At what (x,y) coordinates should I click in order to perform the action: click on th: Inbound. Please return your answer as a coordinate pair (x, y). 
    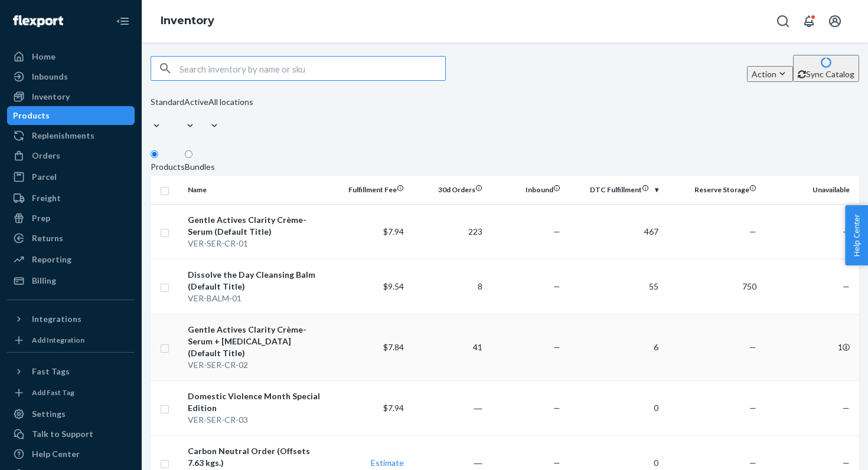
    Looking at the image, I should click on (526, 190).